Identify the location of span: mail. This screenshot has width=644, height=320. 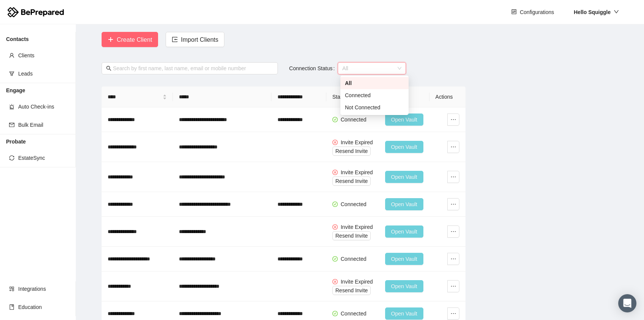
(12, 125).